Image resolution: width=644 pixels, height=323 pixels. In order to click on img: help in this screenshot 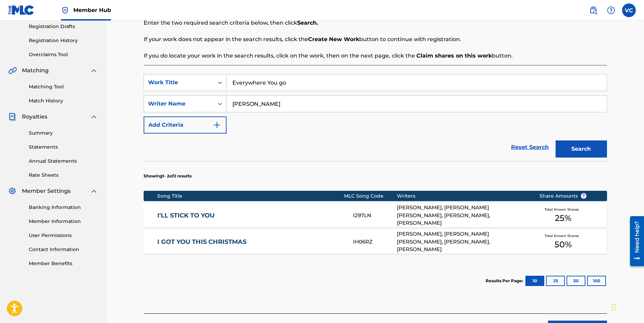, I will do `click(611, 10)`.